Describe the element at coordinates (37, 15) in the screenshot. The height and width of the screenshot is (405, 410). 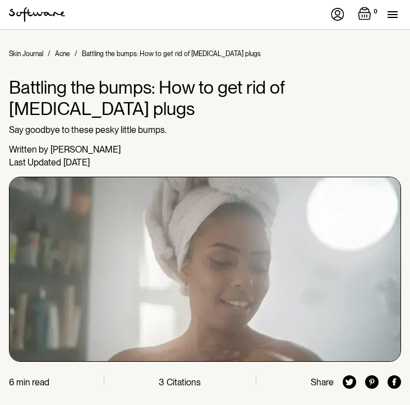
I see `a: home` at that location.